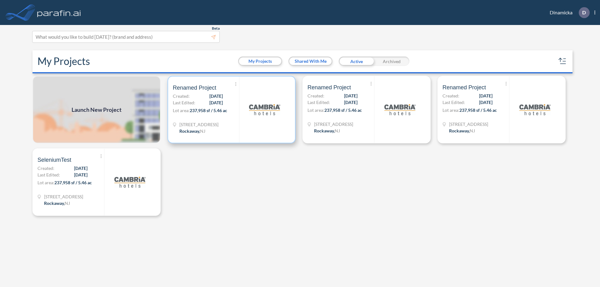  Describe the element at coordinates (64, 61) in the screenshot. I see `h2: My Projects` at that location.